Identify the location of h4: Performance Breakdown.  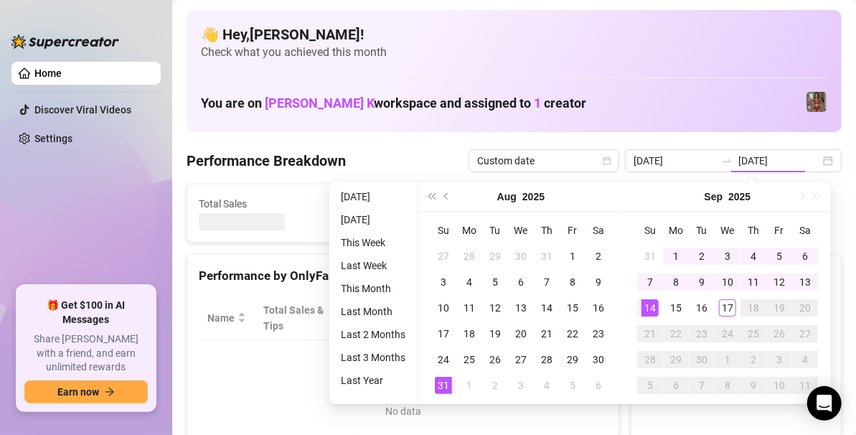
(266, 161).